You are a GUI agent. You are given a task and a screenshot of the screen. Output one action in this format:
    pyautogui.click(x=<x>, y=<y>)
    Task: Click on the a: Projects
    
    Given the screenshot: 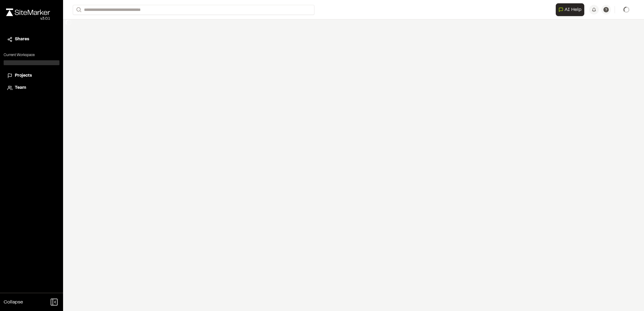 What is the action you would take?
    pyautogui.click(x=31, y=76)
    